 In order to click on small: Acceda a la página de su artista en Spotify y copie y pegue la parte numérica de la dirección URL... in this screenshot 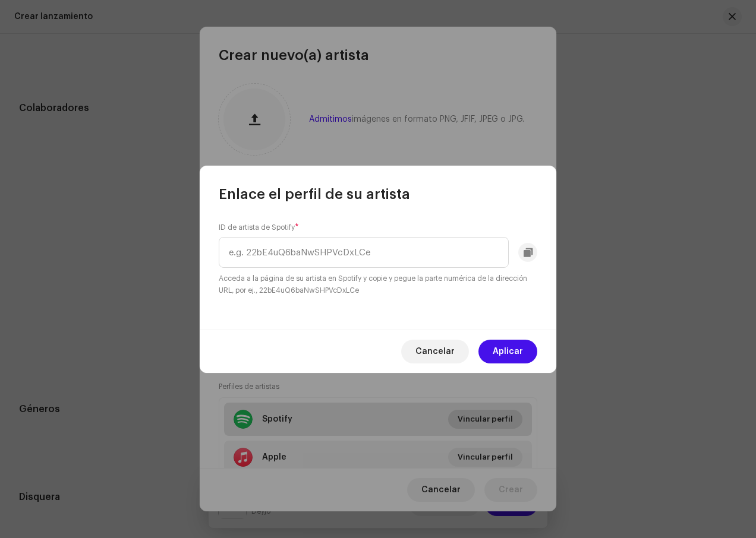, I will do `click(378, 284)`.